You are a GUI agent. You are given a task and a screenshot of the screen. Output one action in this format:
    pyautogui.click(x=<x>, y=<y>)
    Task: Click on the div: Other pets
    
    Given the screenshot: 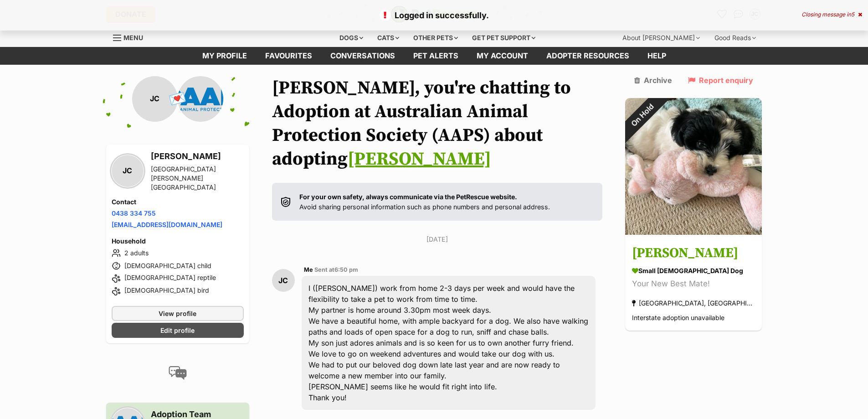 What is the action you would take?
    pyautogui.click(x=435, y=37)
    